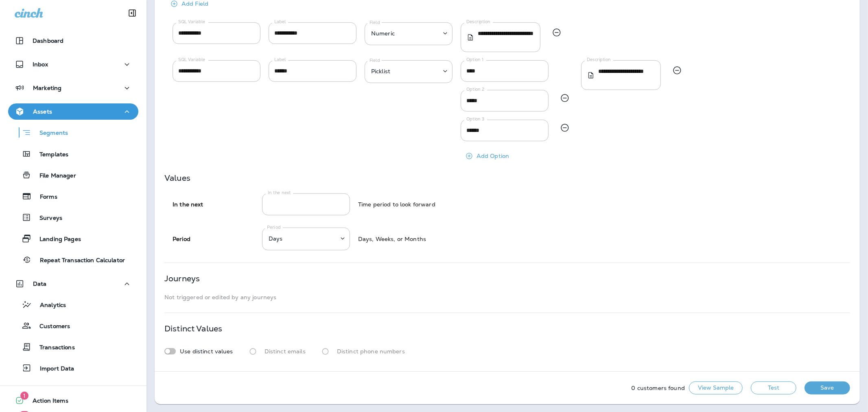  I want to click on button: Surveys, so click(73, 217).